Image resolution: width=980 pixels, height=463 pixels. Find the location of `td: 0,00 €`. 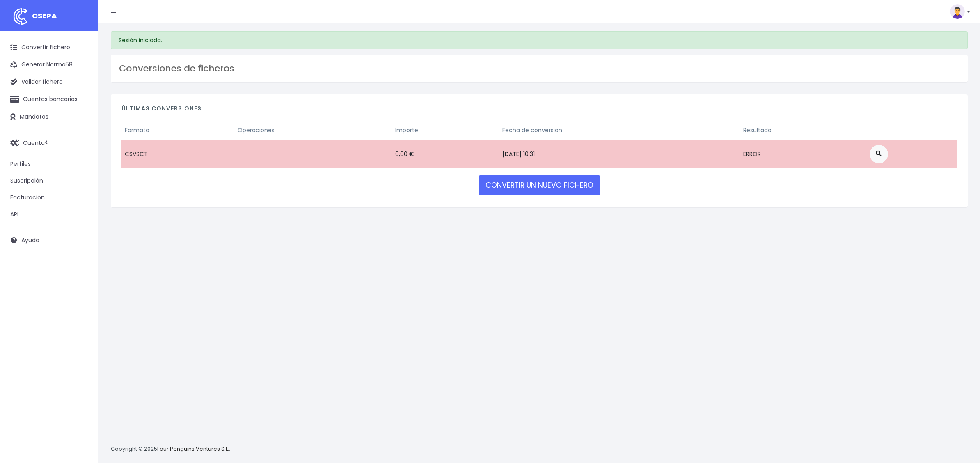

td: 0,00 € is located at coordinates (445, 154).